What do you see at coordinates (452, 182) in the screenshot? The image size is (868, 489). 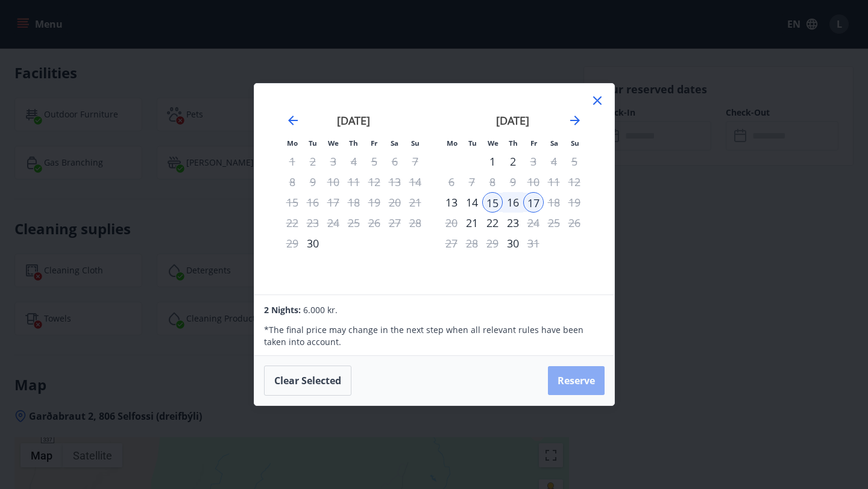 I see `td: Not available. Monday, October 6, 2025` at bounding box center [452, 182].